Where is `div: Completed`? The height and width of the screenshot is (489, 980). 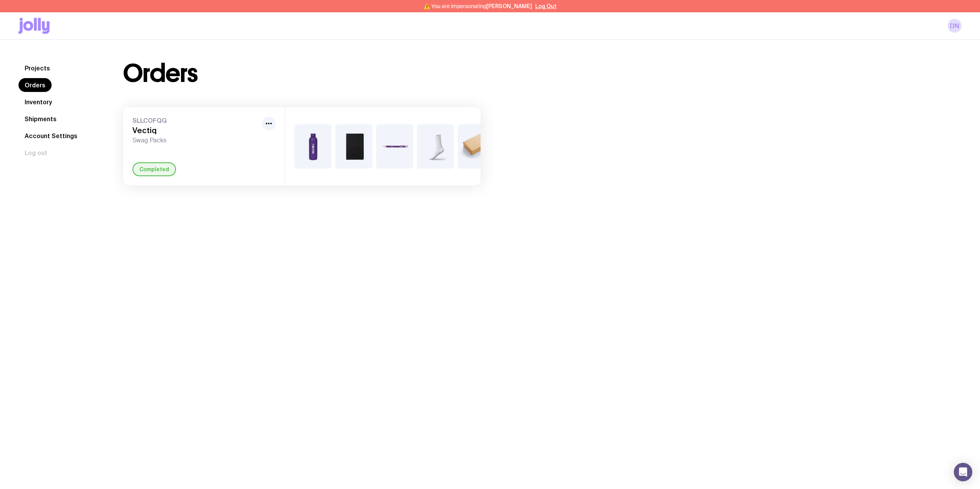
div: Completed is located at coordinates (154, 169).